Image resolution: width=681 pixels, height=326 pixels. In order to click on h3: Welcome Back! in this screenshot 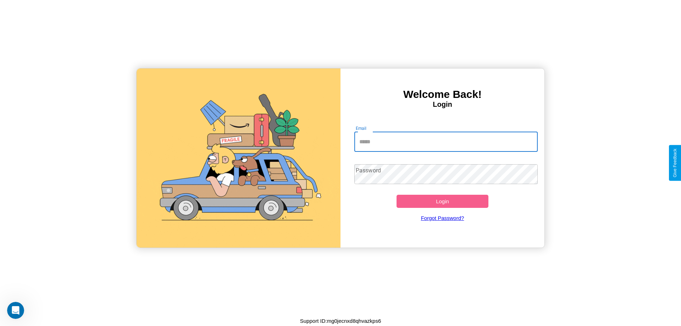, I will do `click(442, 94)`.